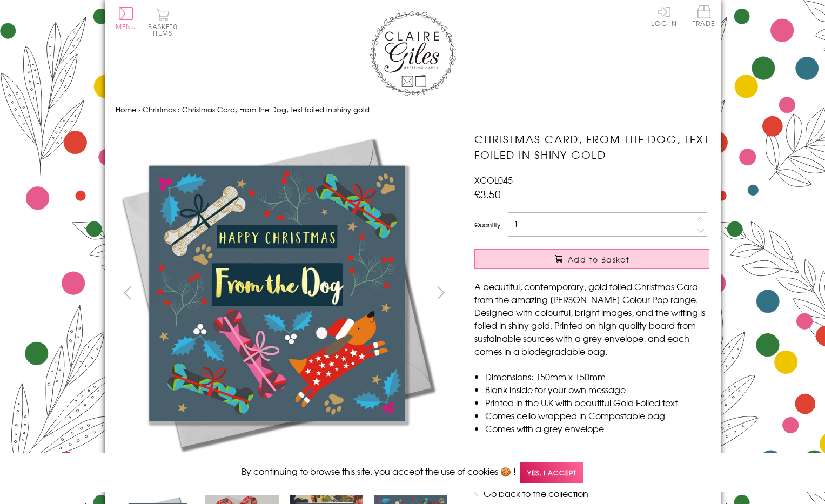  Describe the element at coordinates (592, 147) in the screenshot. I see `h1: Christmas Card, From the Dog, text foiled in shiny gold` at that location.